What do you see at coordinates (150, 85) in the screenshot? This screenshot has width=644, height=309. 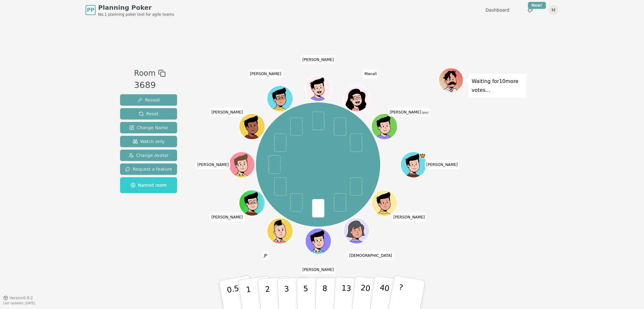 I see `div: 3689` at bounding box center [150, 85].